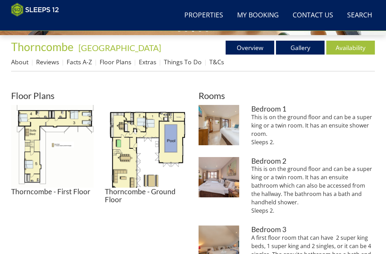  Describe the element at coordinates (79, 62) in the screenshot. I see `a: Facts A-Z` at that location.